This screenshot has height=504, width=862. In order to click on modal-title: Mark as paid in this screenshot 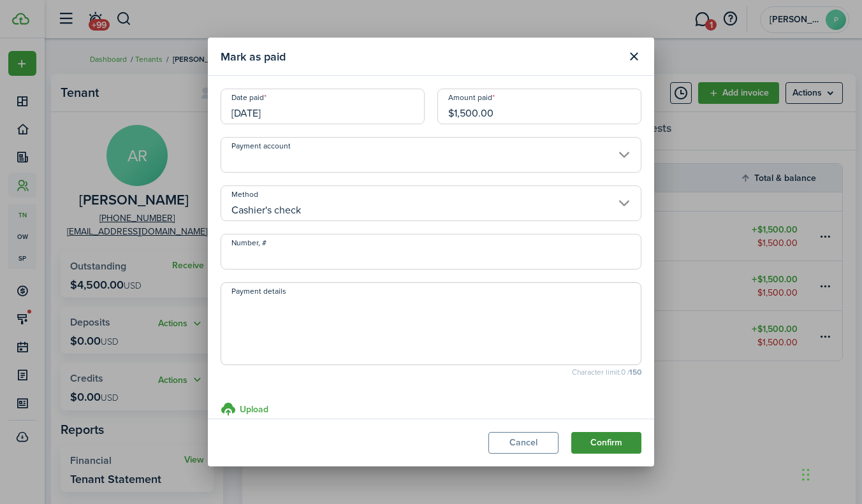, I will do `click(420, 56)`.